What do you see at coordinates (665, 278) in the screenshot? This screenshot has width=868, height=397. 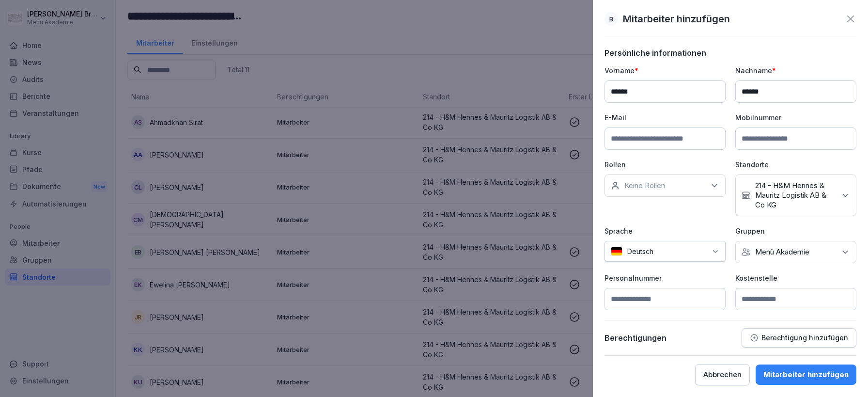 I see `p: Personalnummer` at bounding box center [665, 278].